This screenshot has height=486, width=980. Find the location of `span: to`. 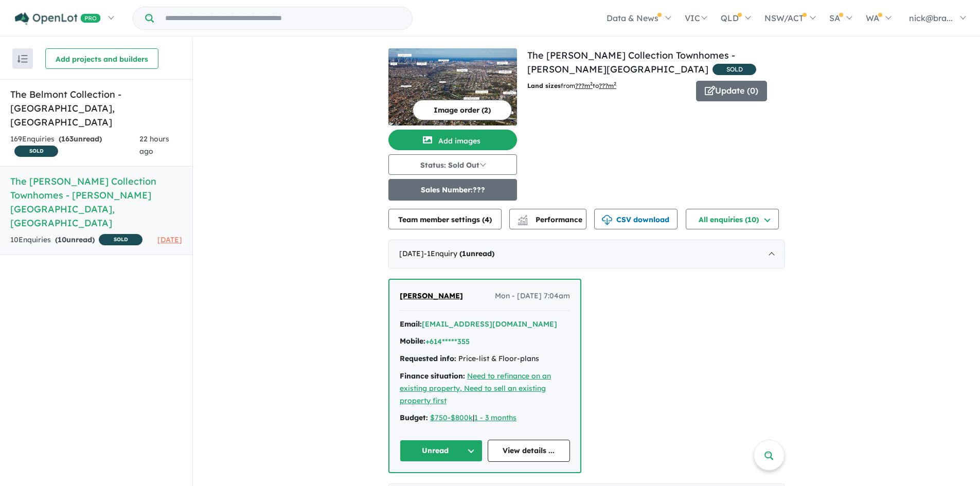

span: to is located at coordinates (604, 86).